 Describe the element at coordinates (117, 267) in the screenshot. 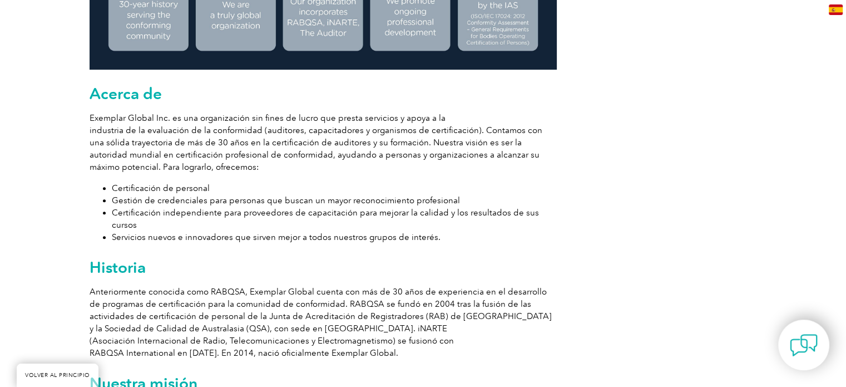

I see `font: Historia` at that location.